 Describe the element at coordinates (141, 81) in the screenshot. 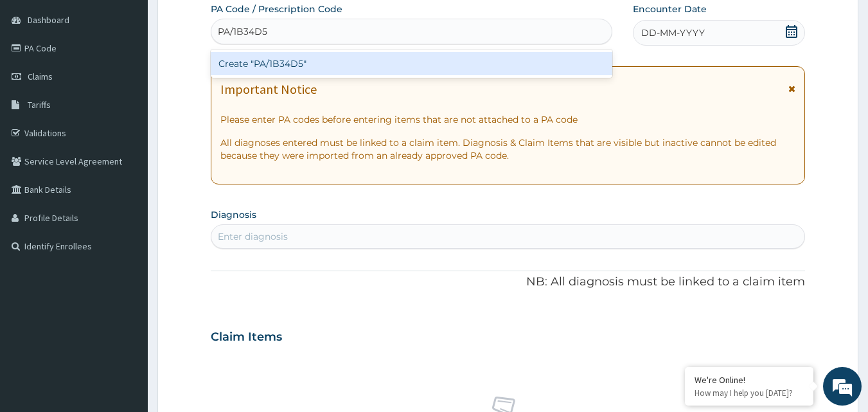

I see `div: Chat with us now` at that location.